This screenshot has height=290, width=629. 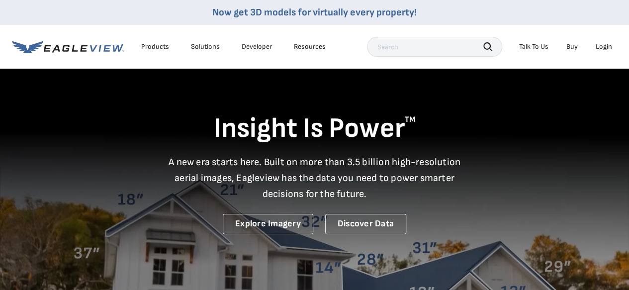 What do you see at coordinates (314, 129) in the screenshot?
I see `h1: Insight Is Power` at bounding box center [314, 129].